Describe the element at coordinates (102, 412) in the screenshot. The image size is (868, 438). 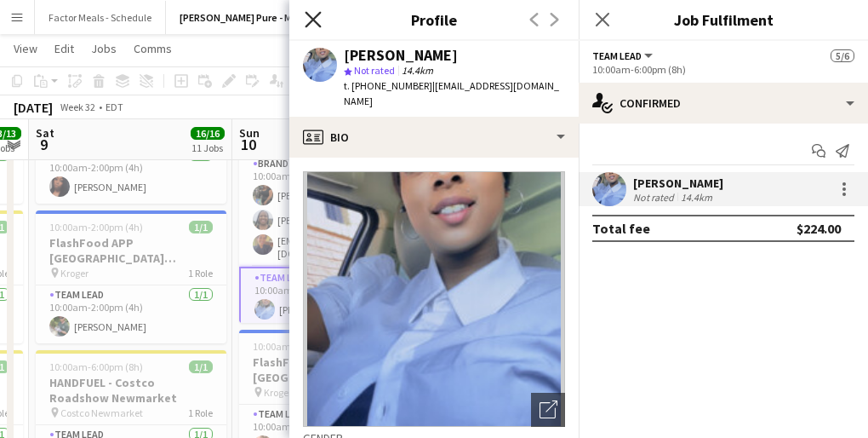
I see `span: Costco Newmarket` at that location.